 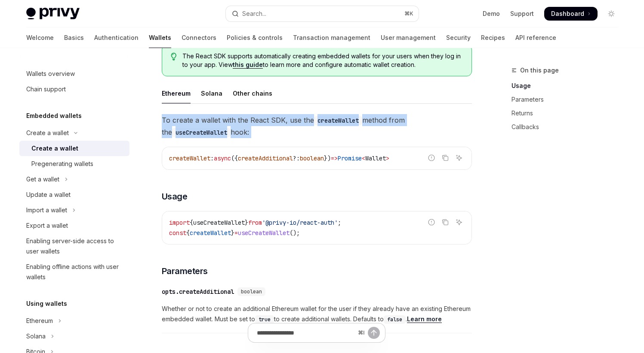 What do you see at coordinates (43, 180) in the screenshot?
I see `div: Get a wallet` at bounding box center [43, 180].